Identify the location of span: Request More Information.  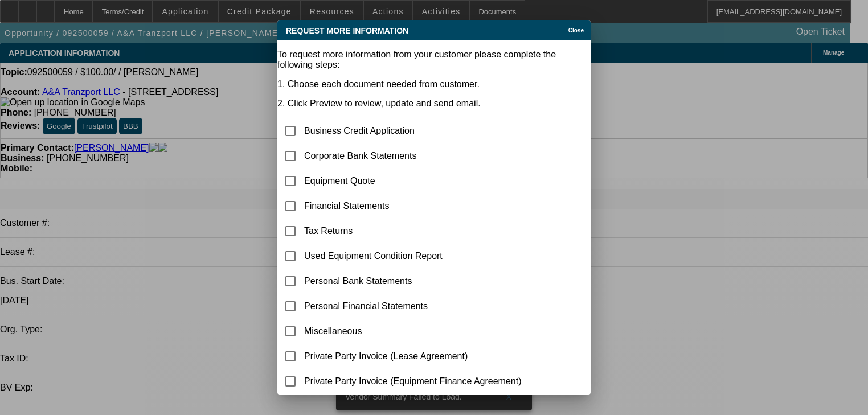
(347, 31).